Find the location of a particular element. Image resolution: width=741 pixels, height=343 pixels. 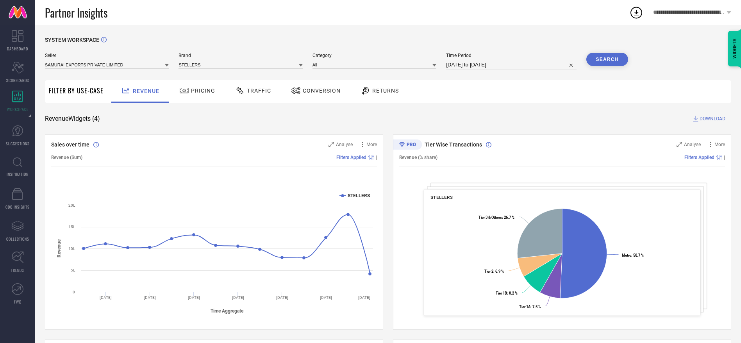

span: Revenue (Sum) is located at coordinates (67, 158).